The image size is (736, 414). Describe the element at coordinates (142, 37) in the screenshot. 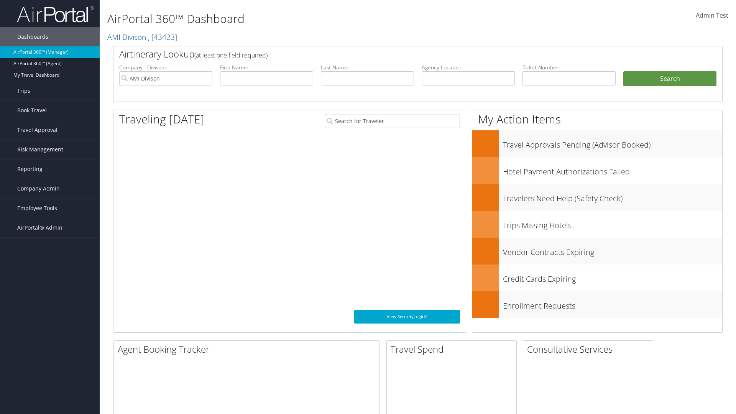

I see `a: AMI Divison` at that location.